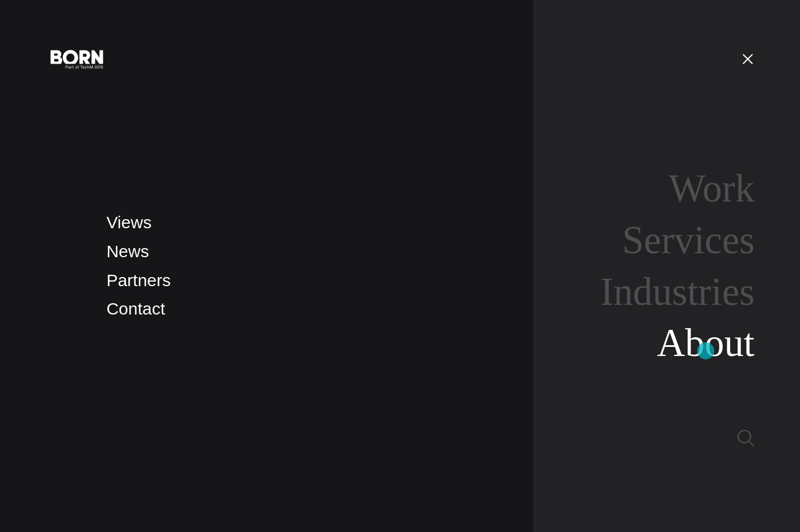  What do you see at coordinates (688, 240) in the screenshot?
I see `a: Services` at bounding box center [688, 240].